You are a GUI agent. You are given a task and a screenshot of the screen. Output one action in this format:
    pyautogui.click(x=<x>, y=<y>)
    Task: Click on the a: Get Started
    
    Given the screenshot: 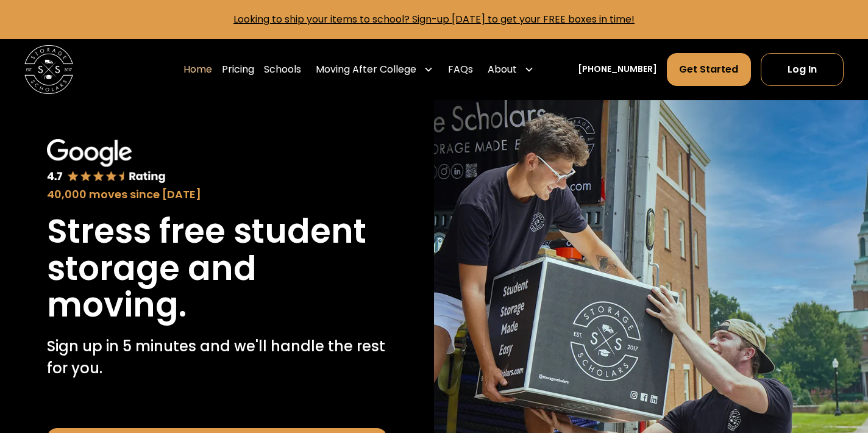 What is the action you would take?
    pyautogui.click(x=709, y=70)
    